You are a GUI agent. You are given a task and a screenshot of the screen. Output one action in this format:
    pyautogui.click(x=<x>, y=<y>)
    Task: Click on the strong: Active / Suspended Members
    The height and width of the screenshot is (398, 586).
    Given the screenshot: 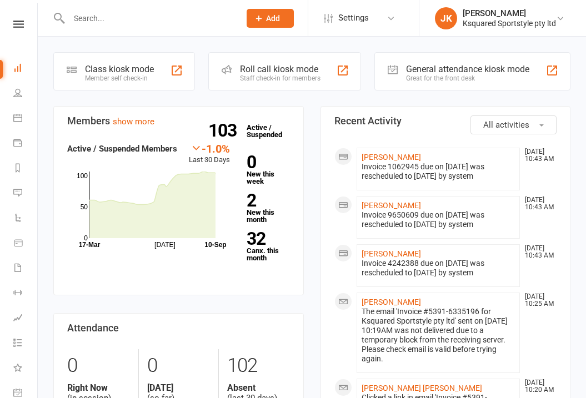 What is the action you would take?
    pyautogui.click(x=122, y=149)
    